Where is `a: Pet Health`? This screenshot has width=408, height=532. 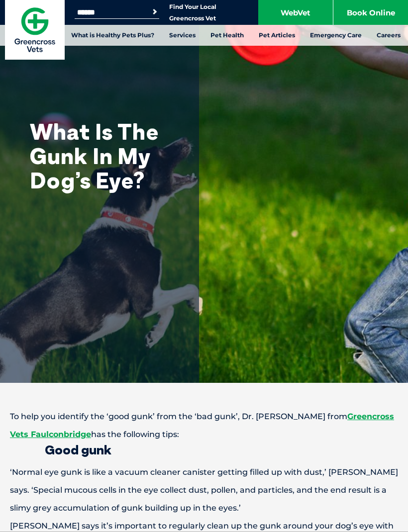 a: Pet Health is located at coordinates (227, 35).